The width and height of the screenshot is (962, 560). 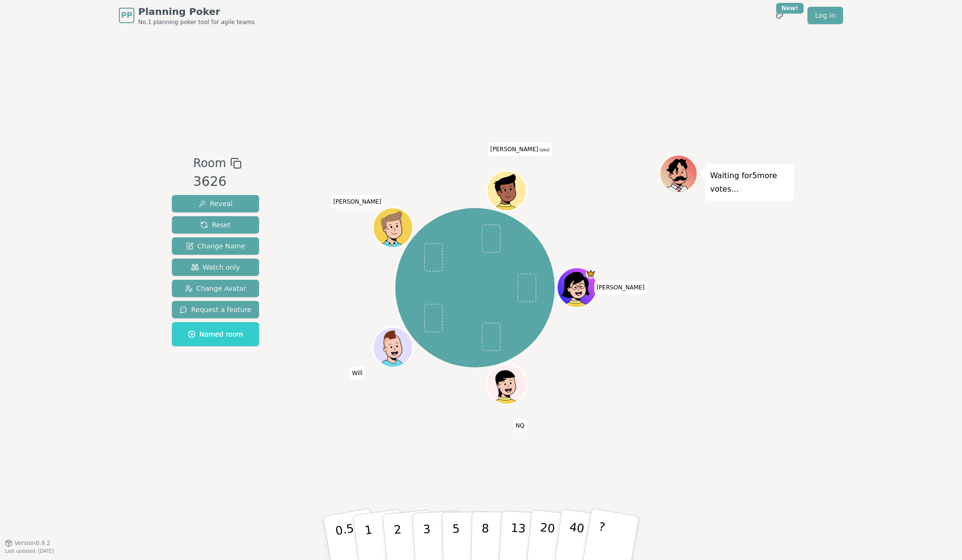 What do you see at coordinates (215, 204) in the screenshot?
I see `button: Reveal` at bounding box center [215, 204].